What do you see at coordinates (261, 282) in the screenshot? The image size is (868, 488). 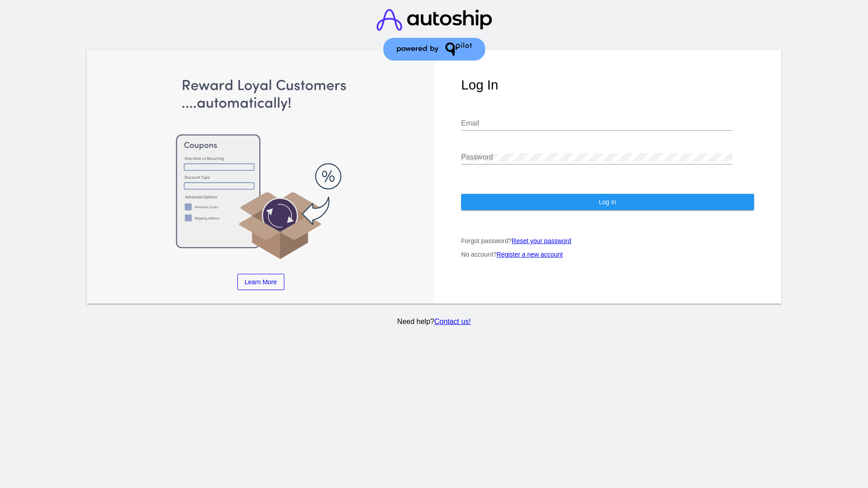 I see `span: Learn More` at bounding box center [261, 282].